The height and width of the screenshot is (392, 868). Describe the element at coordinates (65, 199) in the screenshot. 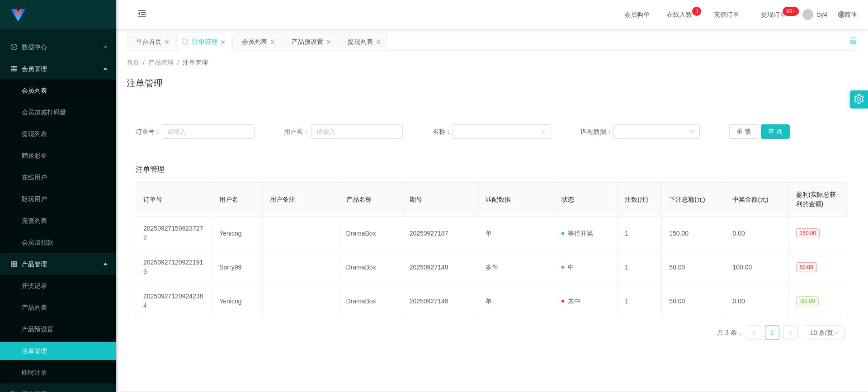

I see `a: 陪玩用户` at that location.